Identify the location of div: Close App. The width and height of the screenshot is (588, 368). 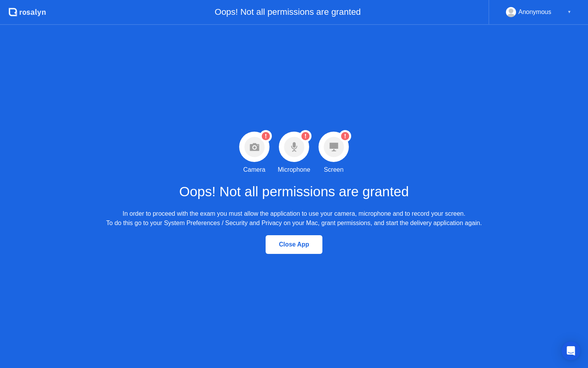
(294, 245).